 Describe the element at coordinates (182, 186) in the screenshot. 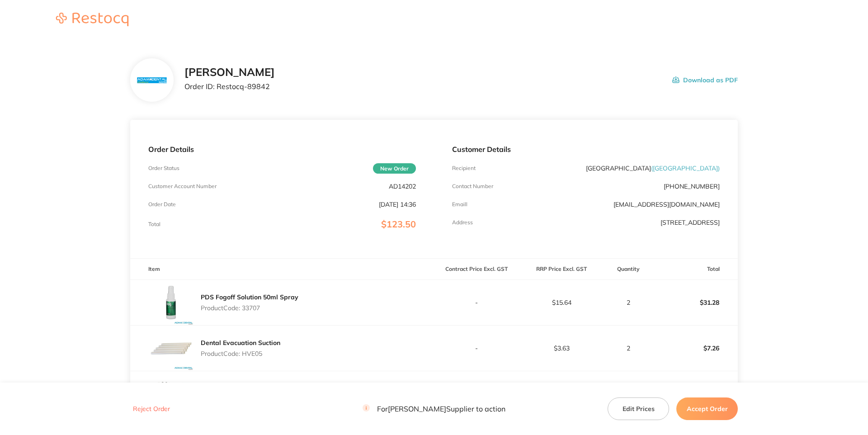

I see `p: Customer Account Number` at that location.